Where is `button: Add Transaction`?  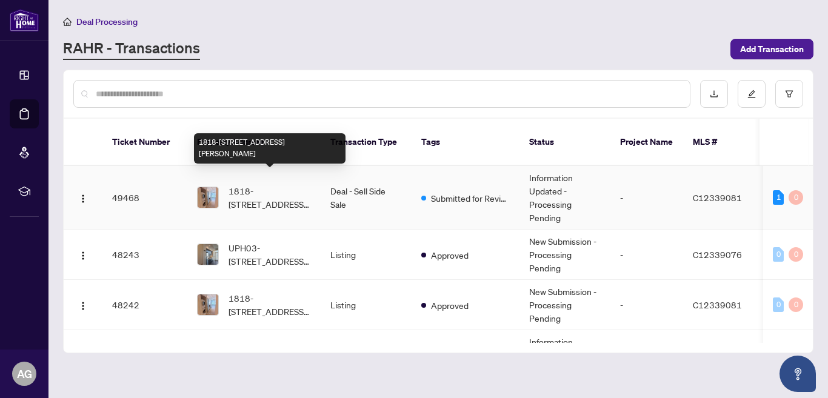
button: Add Transaction is located at coordinates (772, 49).